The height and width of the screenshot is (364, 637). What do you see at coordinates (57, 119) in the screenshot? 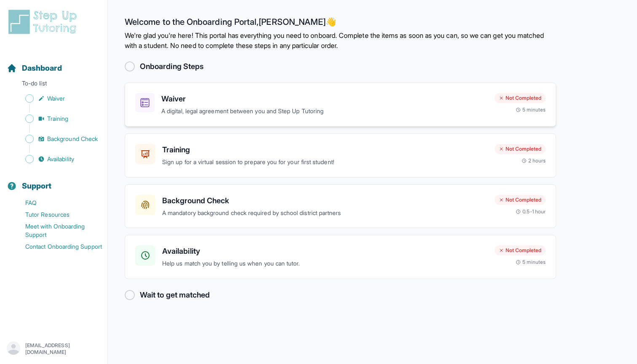
I see `a: Training` at bounding box center [57, 119].